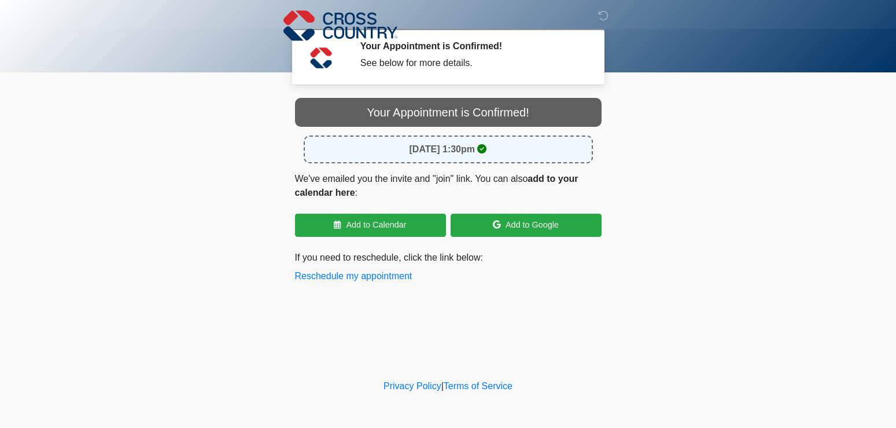 The image size is (896, 428). I want to click on a: Privacy Policy, so click(413, 385).